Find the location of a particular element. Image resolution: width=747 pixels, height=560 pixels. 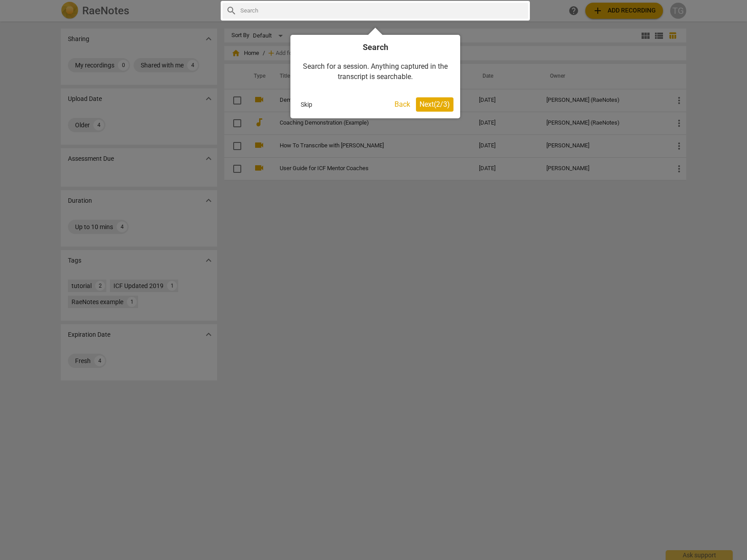

span: Next ( 2 / 3 ) is located at coordinates (434, 104).